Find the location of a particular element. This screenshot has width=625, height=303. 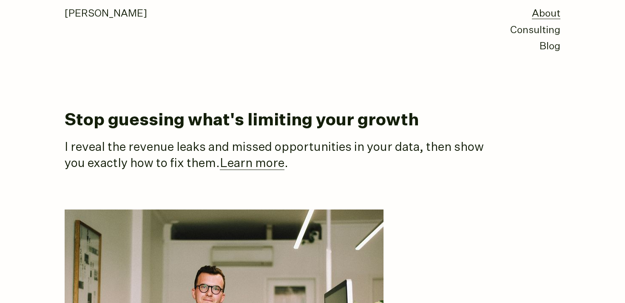

a: Learn more is located at coordinates (252, 164).